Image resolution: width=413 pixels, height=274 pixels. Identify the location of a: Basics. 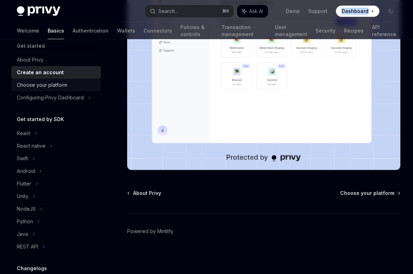
(56, 31).